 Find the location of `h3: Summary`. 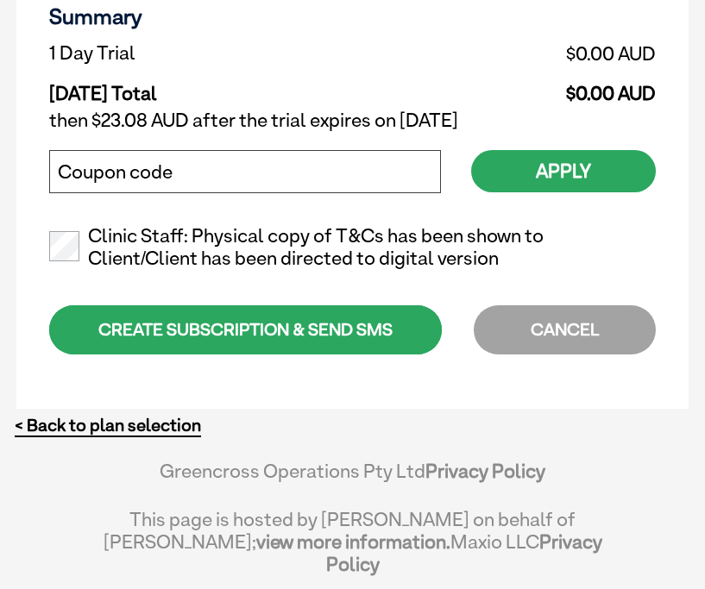

h3: Summary is located at coordinates (352, 16).